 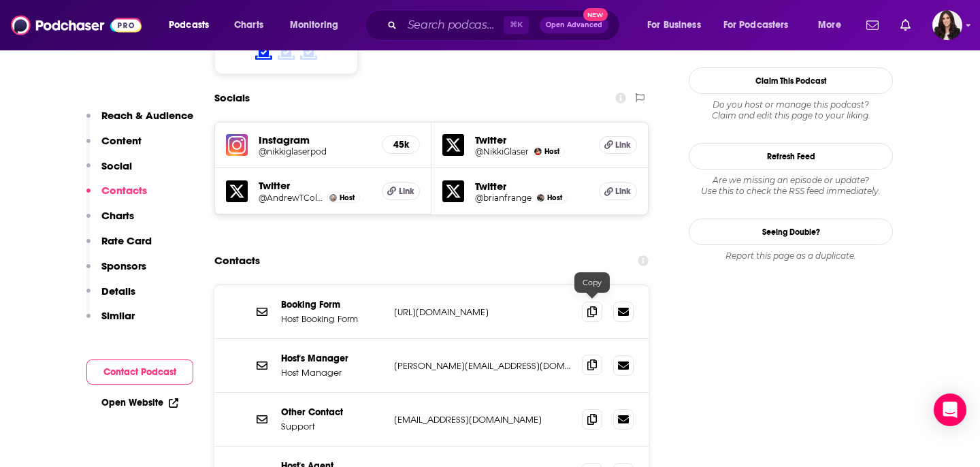 What do you see at coordinates (76, 25) in the screenshot?
I see `a: Podchaser - Follow, Share and Rate Podcasts` at bounding box center [76, 25].